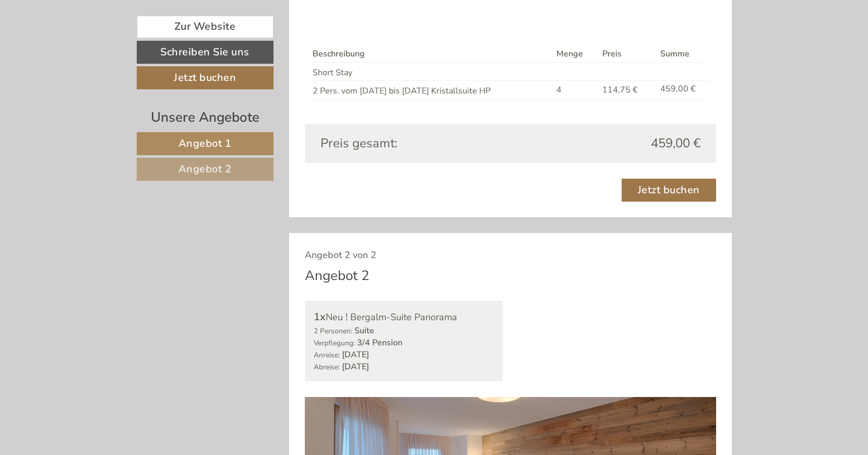 This screenshot has height=455, width=868. Describe the element at coordinates (319, 54) in the screenshot. I see `small: 14:38` at that location.